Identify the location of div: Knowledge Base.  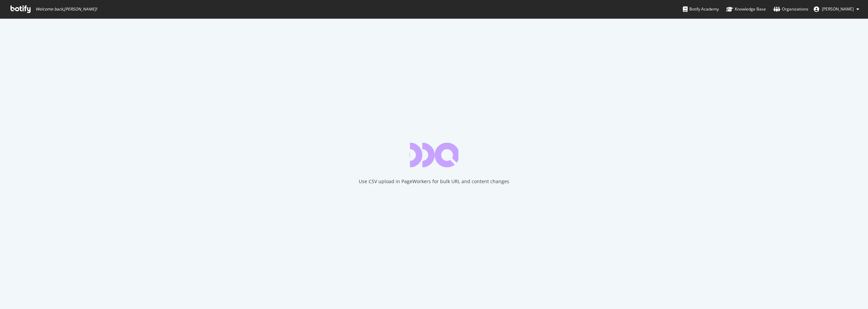
(746, 9).